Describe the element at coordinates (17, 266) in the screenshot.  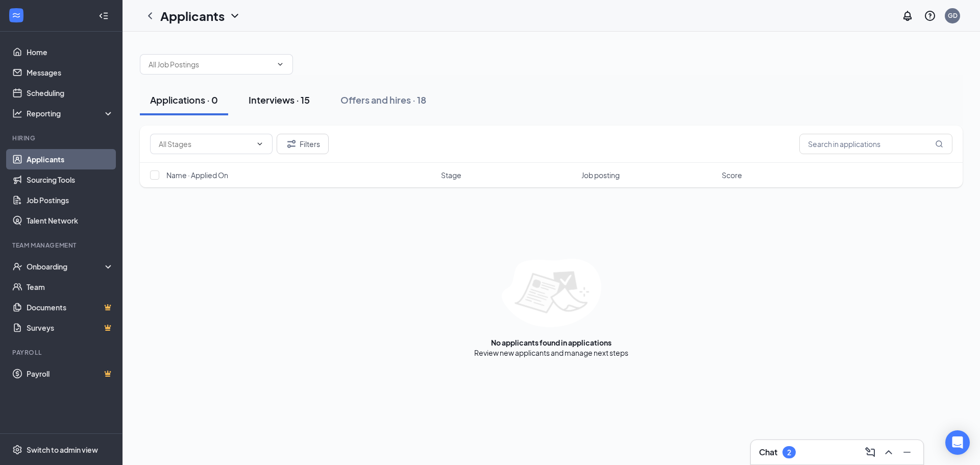
I see `svg: UserCheck` at that location.